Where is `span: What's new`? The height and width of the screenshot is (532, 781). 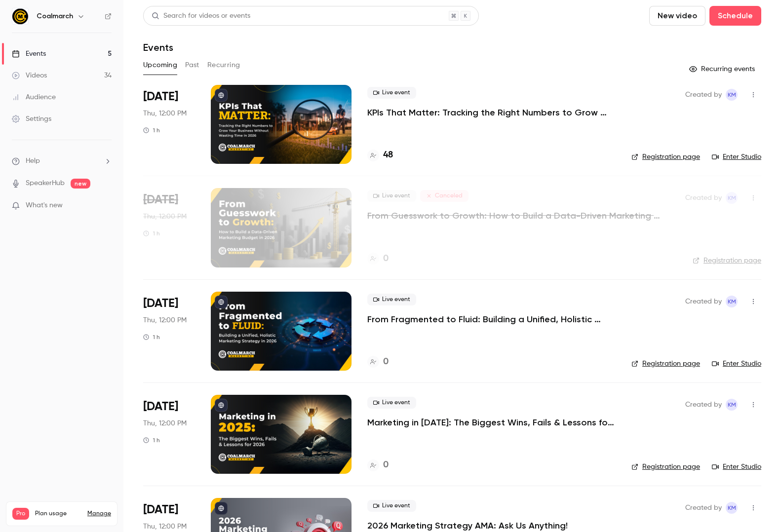 span: What's new is located at coordinates (44, 205).